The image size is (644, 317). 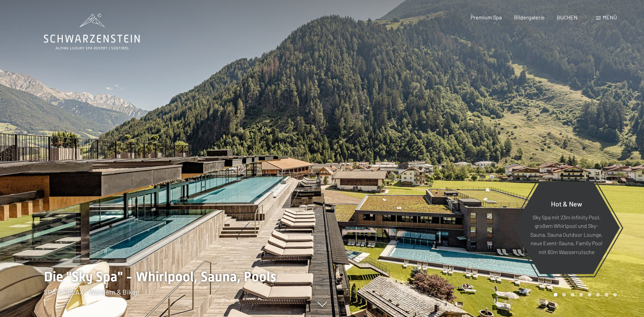 What do you see at coordinates (615, 294) in the screenshot?
I see `div: Carousel Page 8` at bounding box center [615, 294].